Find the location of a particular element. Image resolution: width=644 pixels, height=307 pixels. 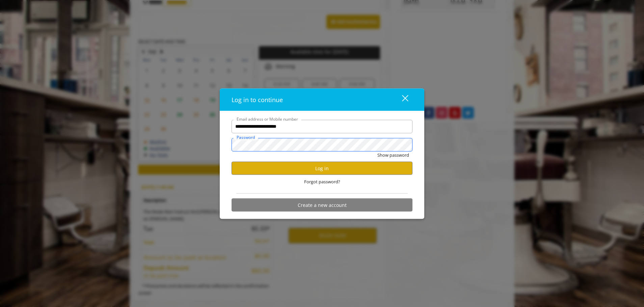

span: Forgot password? is located at coordinates (322, 182).